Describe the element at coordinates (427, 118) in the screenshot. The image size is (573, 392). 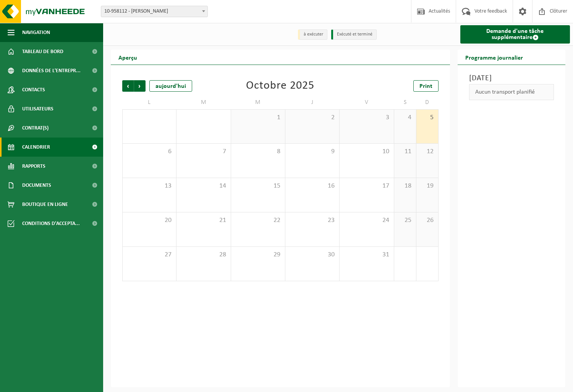
I see `span: 5` at that location.